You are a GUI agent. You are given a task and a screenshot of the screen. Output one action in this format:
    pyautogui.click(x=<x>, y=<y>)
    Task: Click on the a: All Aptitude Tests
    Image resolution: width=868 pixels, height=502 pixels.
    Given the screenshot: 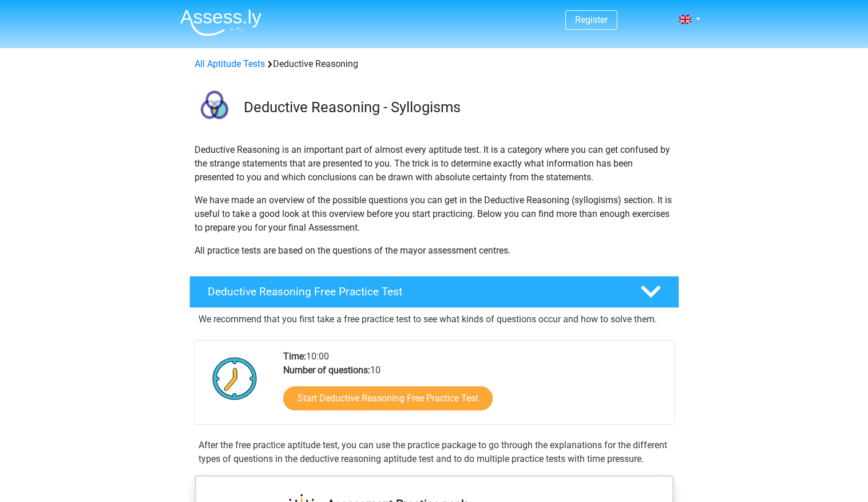 What is the action you would take?
    pyautogui.click(x=229, y=63)
    